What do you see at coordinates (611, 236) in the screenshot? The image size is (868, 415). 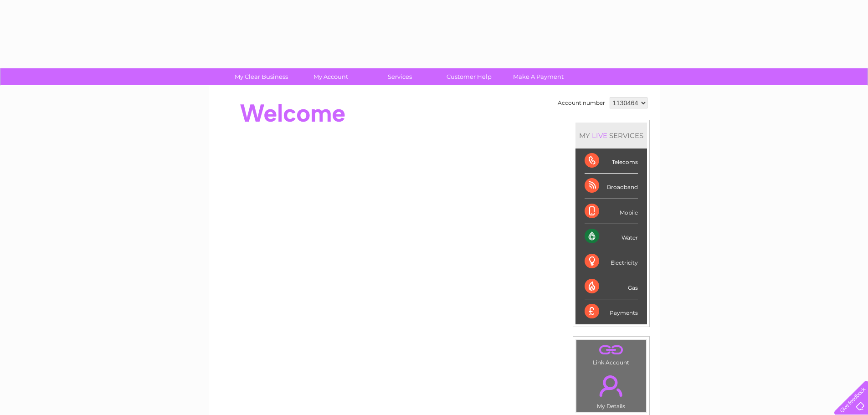 I see `div: Water` at bounding box center [611, 236].